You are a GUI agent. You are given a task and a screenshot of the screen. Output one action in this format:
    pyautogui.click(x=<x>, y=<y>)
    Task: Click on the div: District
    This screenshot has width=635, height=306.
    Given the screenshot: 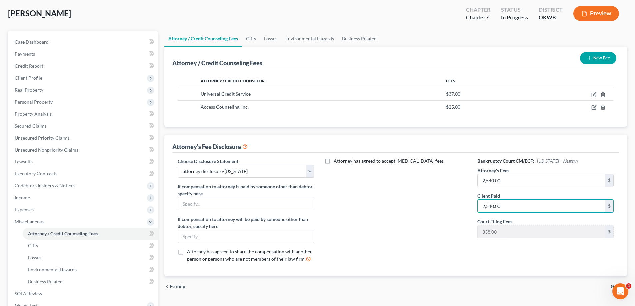 What is the action you would take?
    pyautogui.click(x=550, y=10)
    